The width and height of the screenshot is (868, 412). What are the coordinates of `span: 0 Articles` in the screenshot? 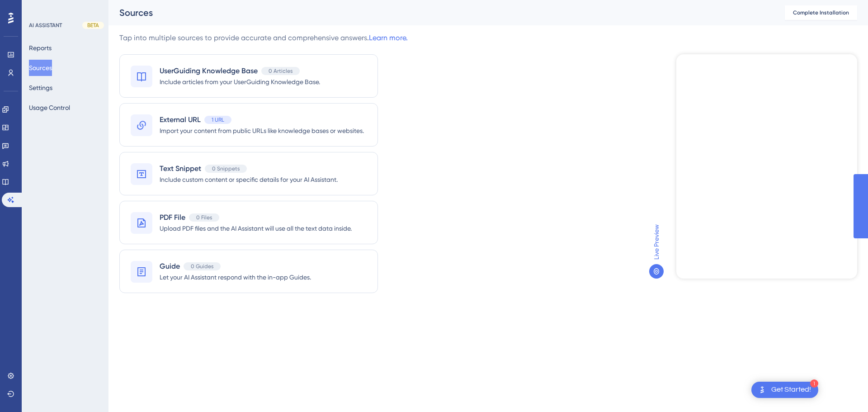 It's located at (280, 71).